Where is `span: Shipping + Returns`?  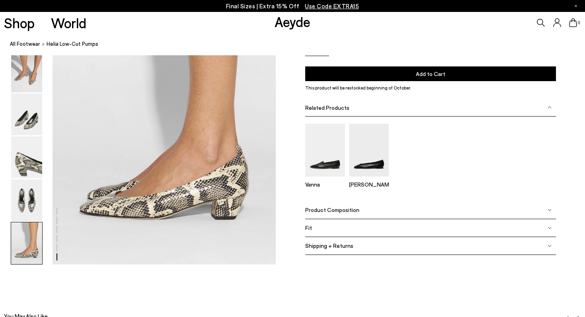 span: Shipping + Returns is located at coordinates (329, 246).